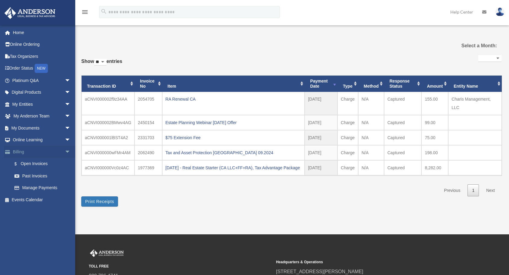 This screenshot has width=509, height=275. Describe the element at coordinates (234, 138) in the screenshot. I see `div: $75 Extension Fee` at that location.